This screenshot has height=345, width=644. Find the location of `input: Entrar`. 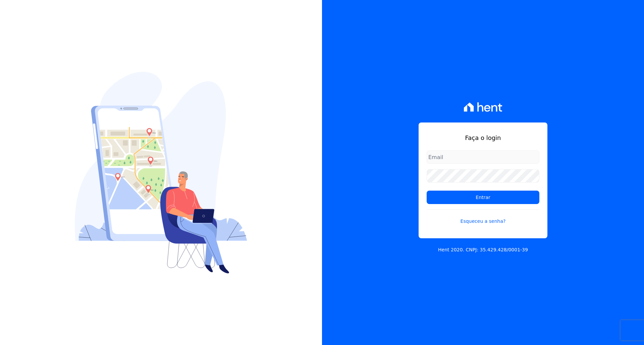

input: Entrar is located at coordinates (483, 197).